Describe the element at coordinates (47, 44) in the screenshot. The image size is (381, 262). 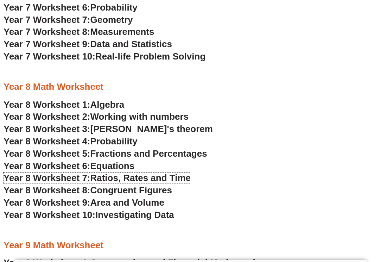
I see `span: Year 7 Worksheet 9:` at that location.